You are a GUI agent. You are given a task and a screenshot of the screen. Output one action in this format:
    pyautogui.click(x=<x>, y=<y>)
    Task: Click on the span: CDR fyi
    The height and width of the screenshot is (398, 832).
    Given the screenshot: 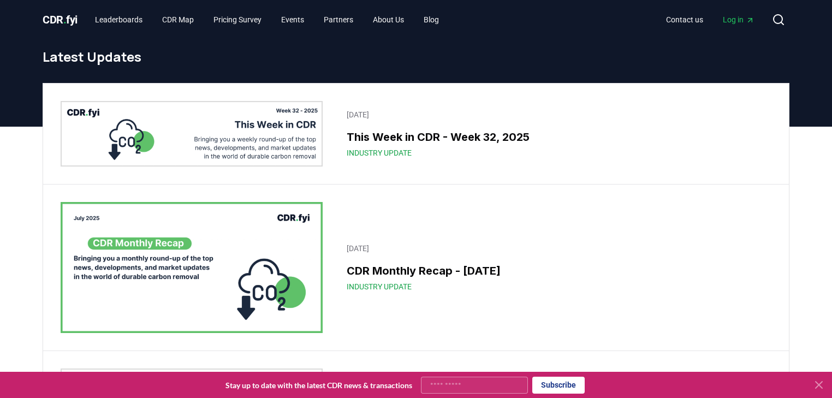 What is the action you would take?
    pyautogui.click(x=60, y=20)
    